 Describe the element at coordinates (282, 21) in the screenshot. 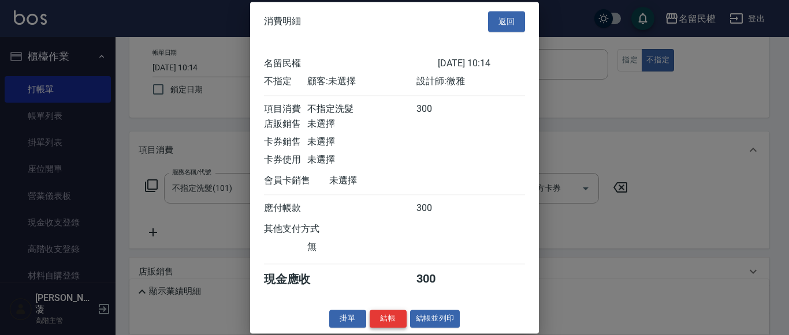

I see `span: 消費明細` at that location.